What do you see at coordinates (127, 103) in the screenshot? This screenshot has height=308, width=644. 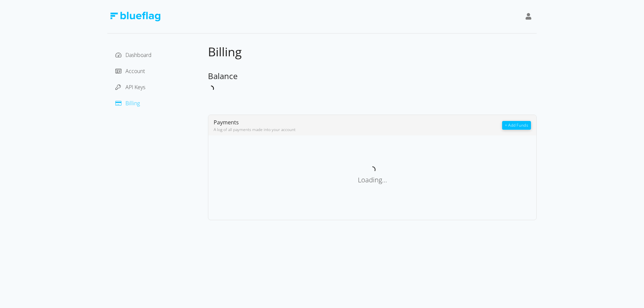 I see `a: Billing` at bounding box center [127, 103].